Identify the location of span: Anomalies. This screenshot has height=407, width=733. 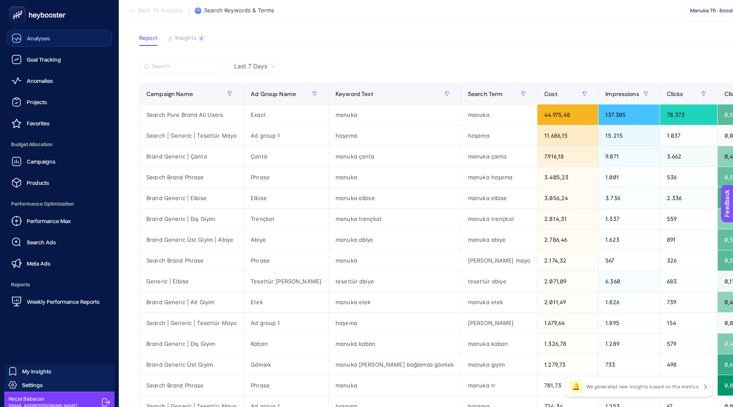
(40, 81).